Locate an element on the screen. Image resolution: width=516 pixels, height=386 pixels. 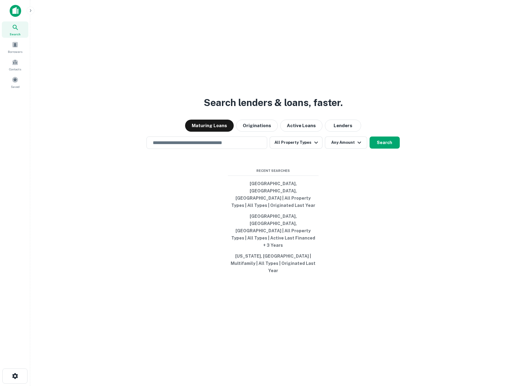
a: Saved is located at coordinates (15, 82).